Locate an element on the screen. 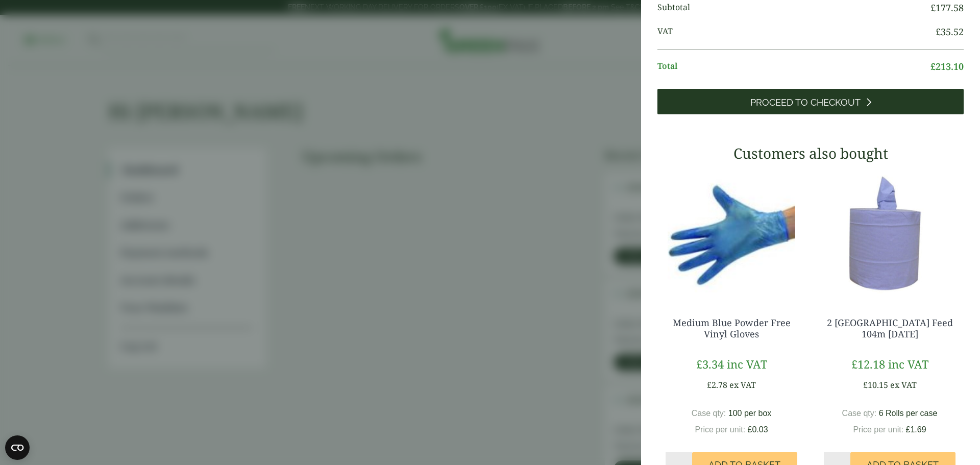  img: 4130015J-Blue-Vinyl-Powder-Free-Gloves-Medium is located at coordinates (732, 233).